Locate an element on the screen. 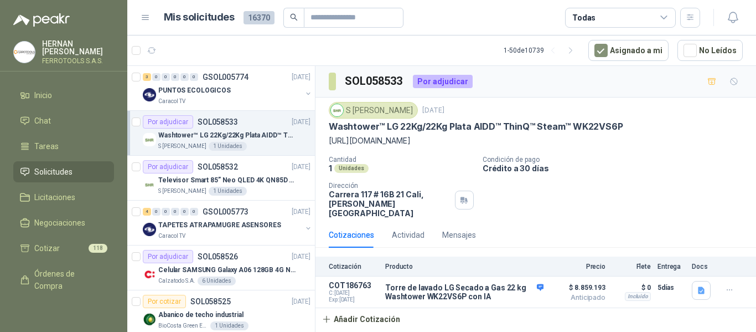 This screenshot has width=756, height=332. p: Crédito a 30 días is located at coordinates (617, 168).